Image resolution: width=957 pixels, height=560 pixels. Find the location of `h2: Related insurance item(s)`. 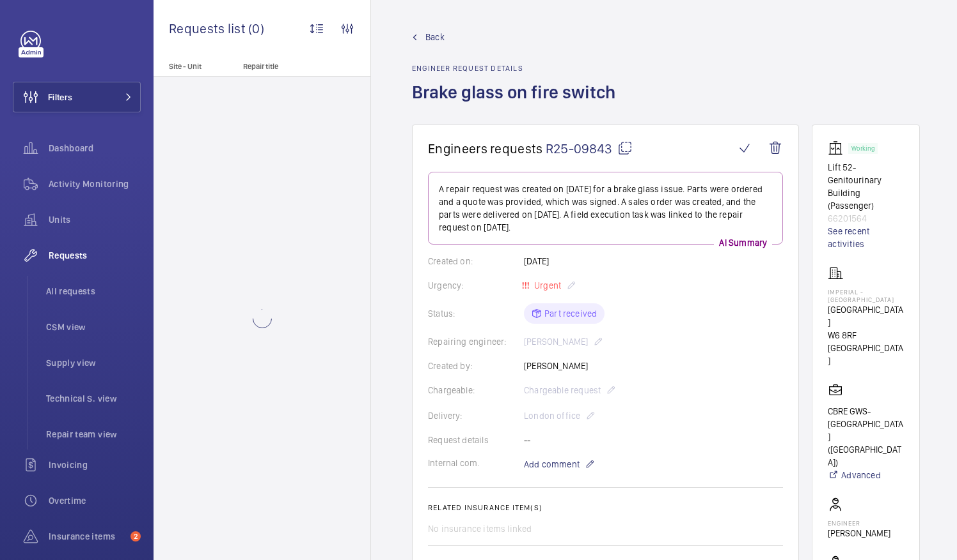

h2: Related insurance item(s) is located at coordinates (605, 508).